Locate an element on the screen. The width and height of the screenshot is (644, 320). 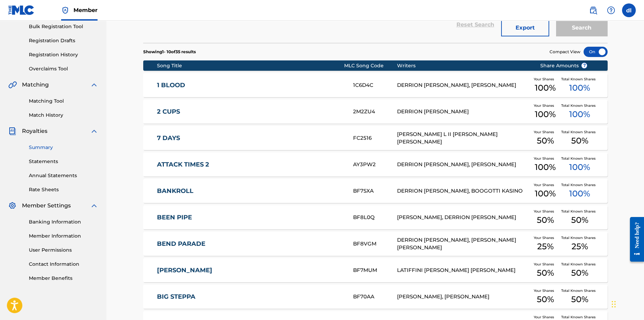
a: BANKROLL is located at coordinates (250, 191).